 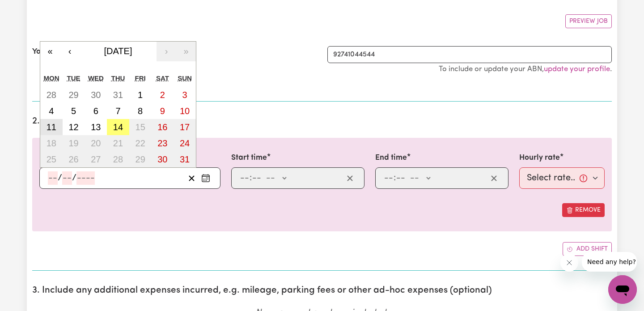 I want to click on button: 22 August 2025, so click(x=140, y=143).